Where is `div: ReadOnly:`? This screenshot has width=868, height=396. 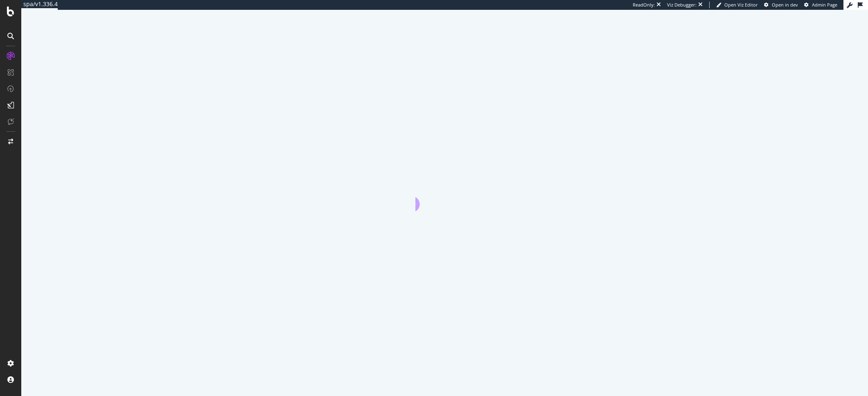 div: ReadOnly: is located at coordinates (644, 5).